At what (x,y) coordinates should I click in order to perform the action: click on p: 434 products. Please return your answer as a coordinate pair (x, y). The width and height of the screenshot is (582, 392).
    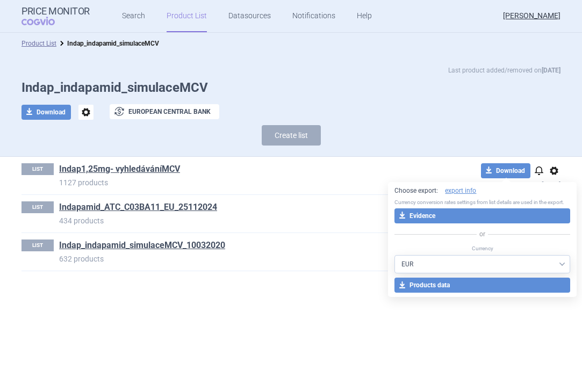
    Looking at the image, I should click on (229, 221).